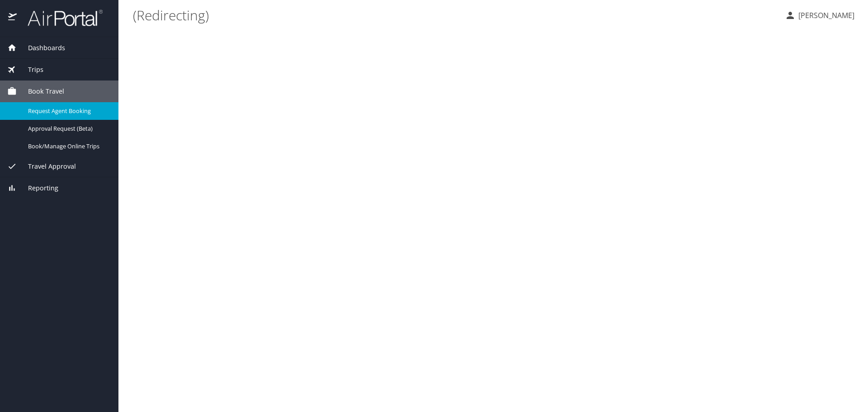  I want to click on span: Trips, so click(30, 70).